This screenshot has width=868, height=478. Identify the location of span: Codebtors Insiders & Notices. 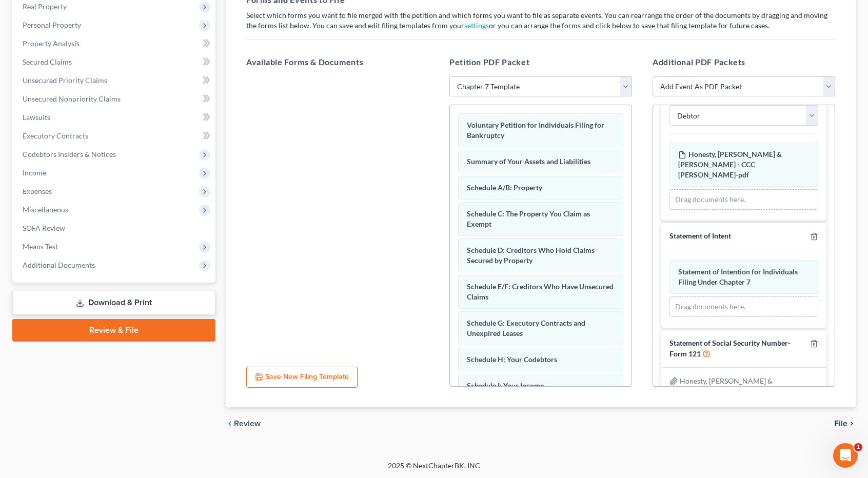
(69, 154).